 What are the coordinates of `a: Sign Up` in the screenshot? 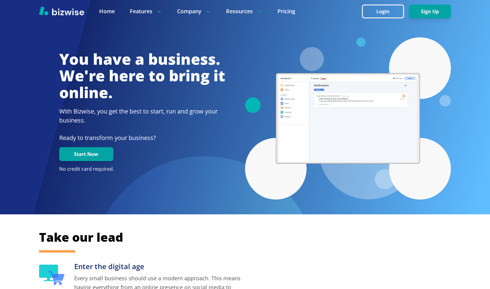 It's located at (430, 11).